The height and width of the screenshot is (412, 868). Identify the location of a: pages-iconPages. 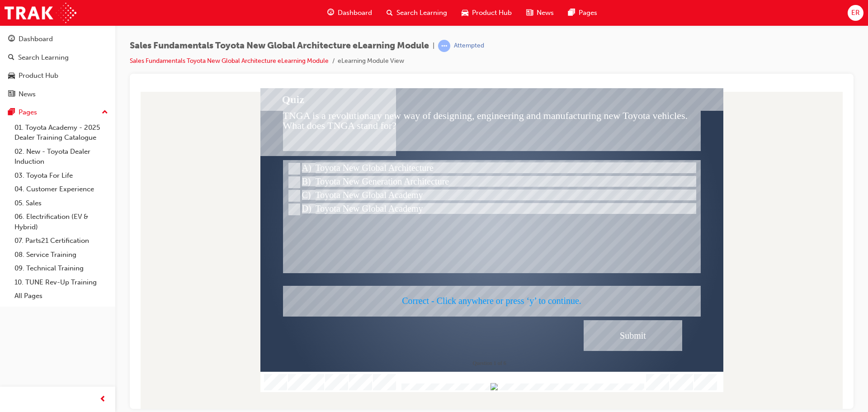
(583, 13).